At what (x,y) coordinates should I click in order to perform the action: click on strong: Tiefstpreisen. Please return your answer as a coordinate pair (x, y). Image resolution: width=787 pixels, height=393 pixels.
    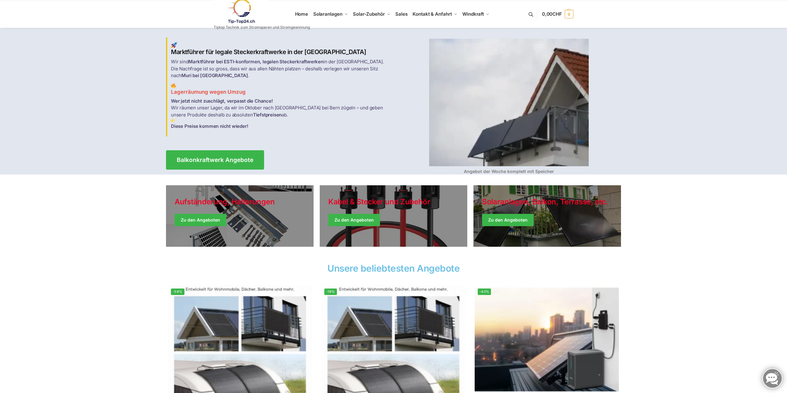
    Looking at the image, I should click on (267, 115).